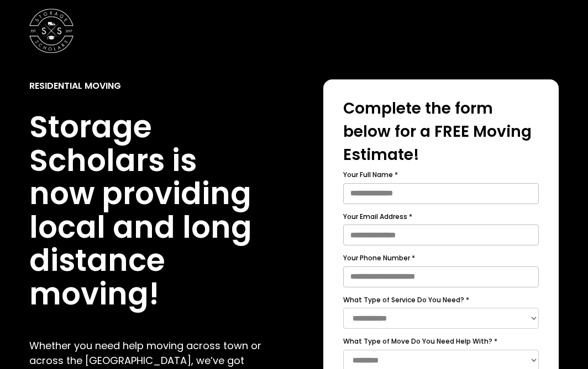 This screenshot has width=588, height=369. What do you see at coordinates (441, 300) in the screenshot?
I see `label: What Type of Service Do You Need? *` at bounding box center [441, 300].